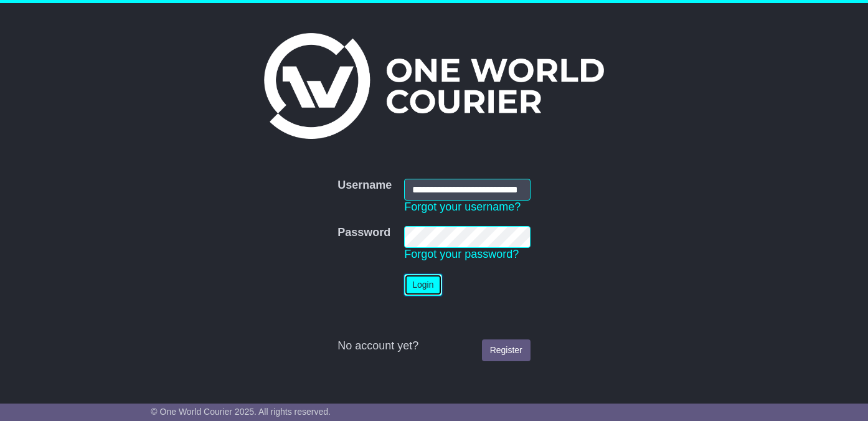 This screenshot has width=868, height=421. Describe the element at coordinates (241, 411) in the screenshot. I see `span: © One World Courier 2025. All rights reserved.` at that location.